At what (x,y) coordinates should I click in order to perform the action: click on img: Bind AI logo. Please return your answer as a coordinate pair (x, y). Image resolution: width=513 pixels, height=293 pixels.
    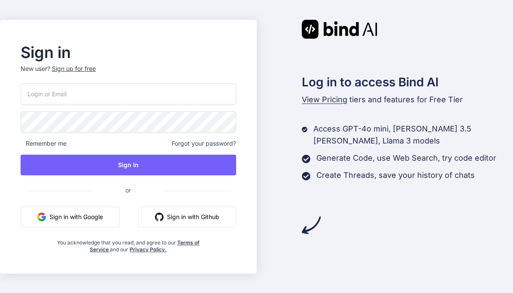
    Looking at the image, I should click on (340, 29).